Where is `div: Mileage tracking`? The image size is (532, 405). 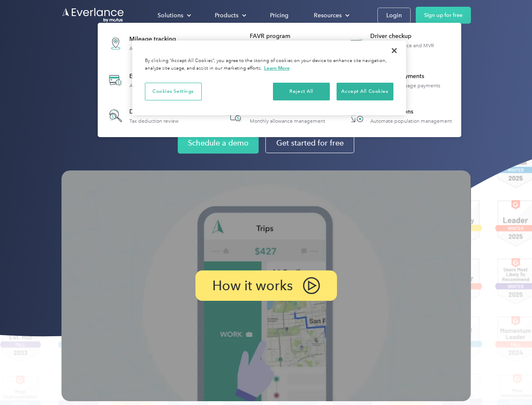 div: Mileage tracking is located at coordinates (157, 39).